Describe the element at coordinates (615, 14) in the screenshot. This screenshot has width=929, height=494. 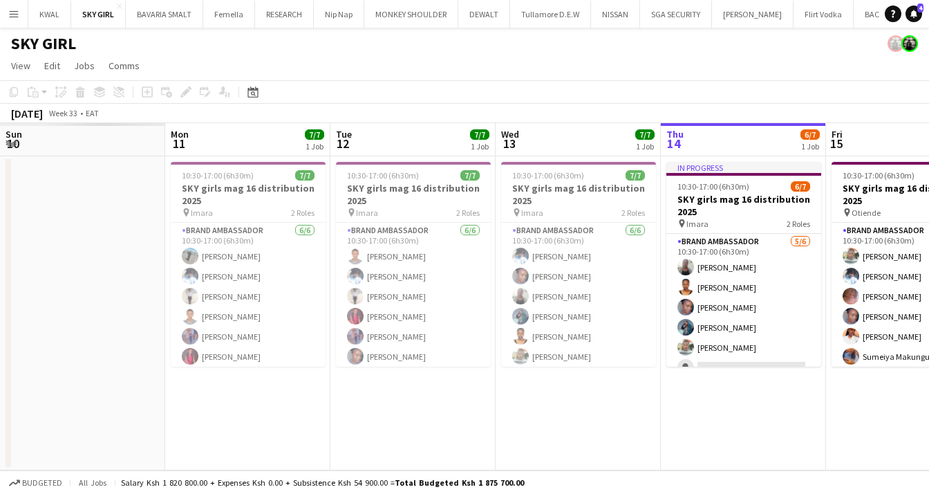
I see `button: NISSAN` at that location.